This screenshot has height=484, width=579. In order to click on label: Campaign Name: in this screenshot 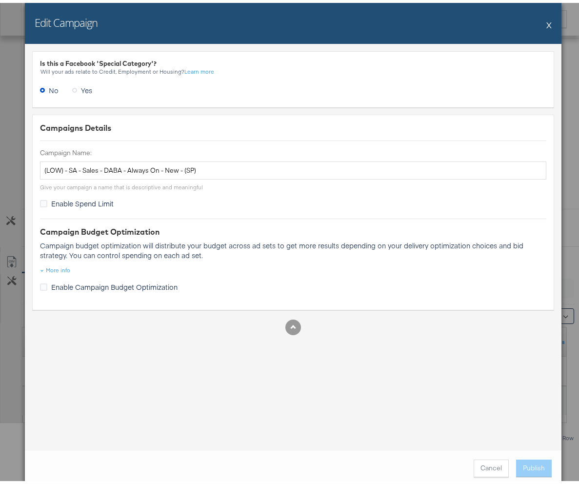, I will do `click(293, 150)`.